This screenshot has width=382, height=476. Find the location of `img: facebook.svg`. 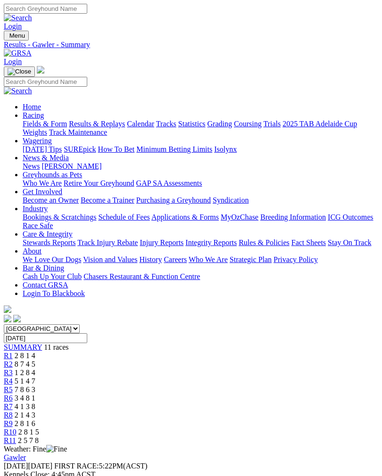

img: facebook.svg is located at coordinates (8, 318).